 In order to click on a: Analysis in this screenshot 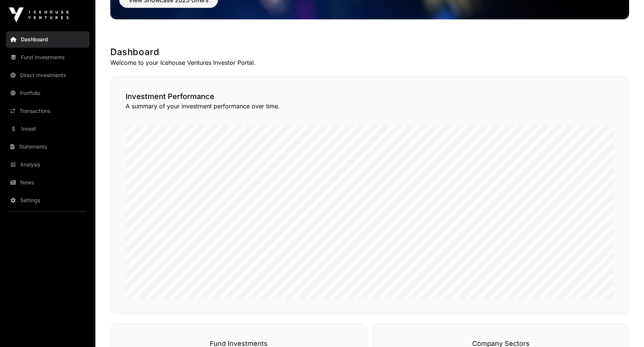, I will do `click(48, 165)`.